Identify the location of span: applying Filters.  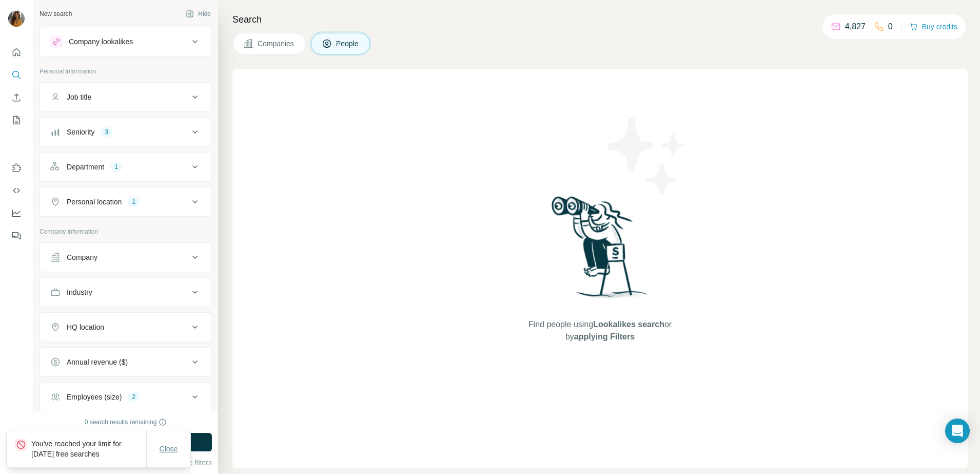
(604, 336).